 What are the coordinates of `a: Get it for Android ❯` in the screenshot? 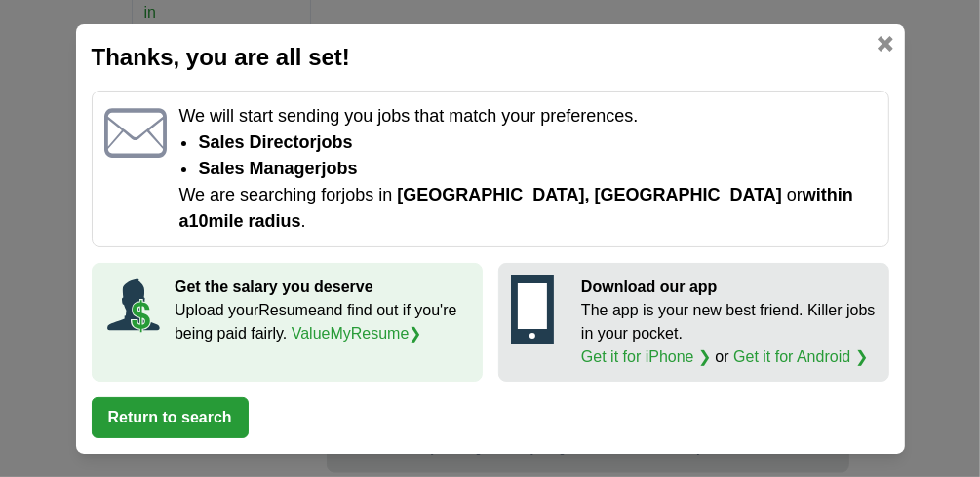 It's located at (801, 357).